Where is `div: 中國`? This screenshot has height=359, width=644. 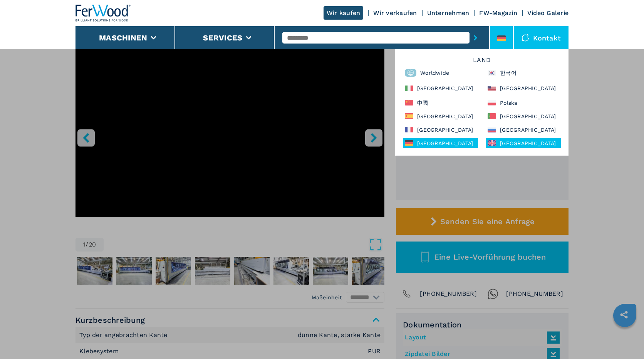 div: 中國 is located at coordinates (440, 103).